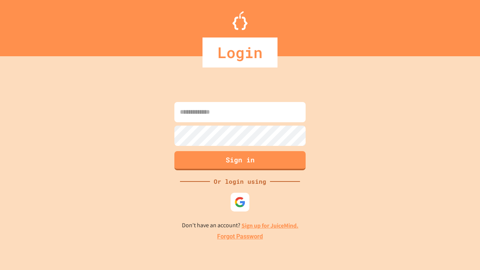  Describe the element at coordinates (240, 21) in the screenshot. I see `img: Logo.svg` at that location.